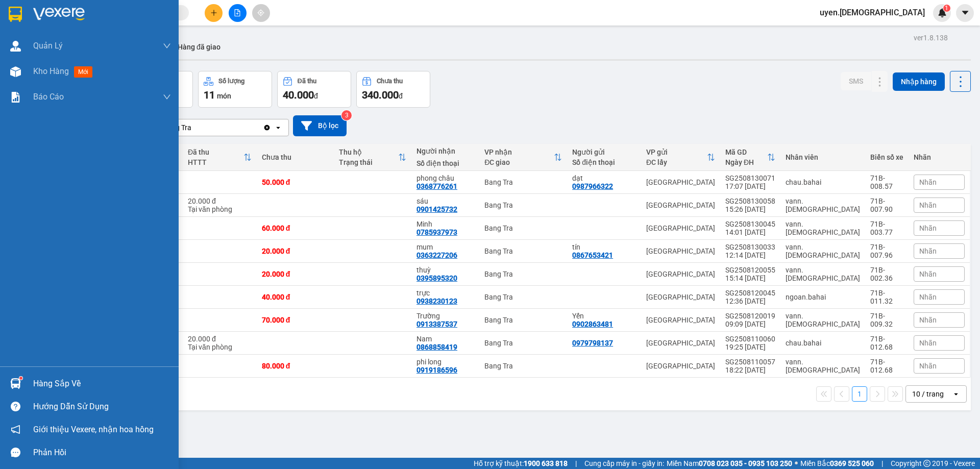 The width and height of the screenshot is (980, 469). What do you see at coordinates (886, 251) in the screenshot?
I see `div: 71B-007.96` at bounding box center [886, 251].